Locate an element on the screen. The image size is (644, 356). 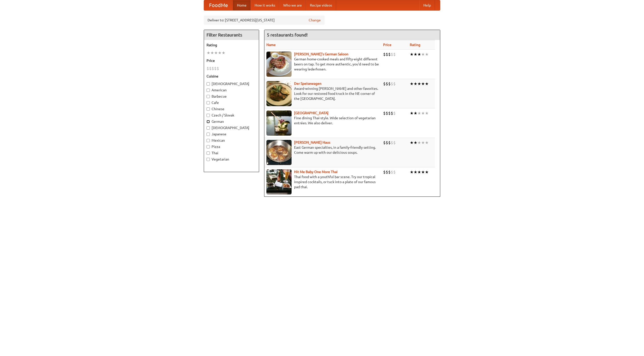
label: Chinese is located at coordinates (232, 109).